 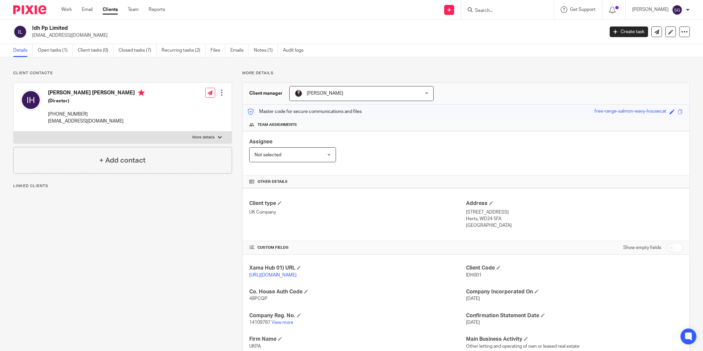 What do you see at coordinates (628, 32) in the screenshot?
I see `a: Create task` at bounding box center [628, 32].